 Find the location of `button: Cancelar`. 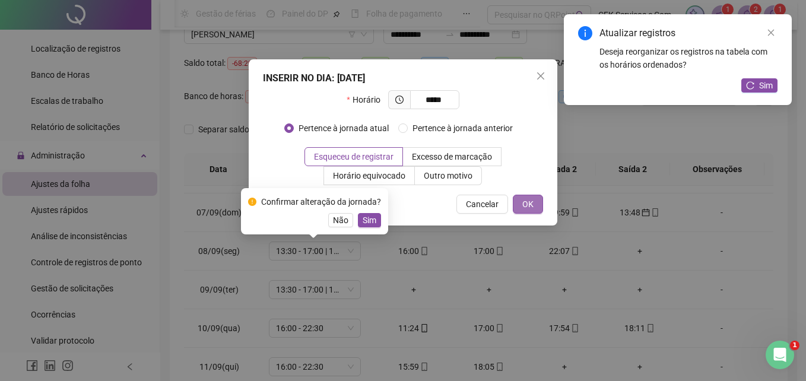

button: Cancelar is located at coordinates (482, 204).